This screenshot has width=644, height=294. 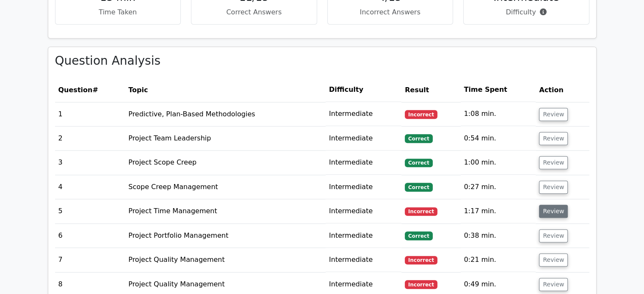 What do you see at coordinates (526, 12) in the screenshot?
I see `p: Difficulty` at bounding box center [526, 12].